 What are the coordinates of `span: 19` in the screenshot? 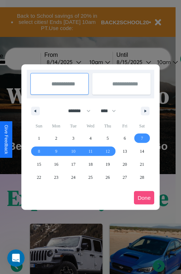 It's located at (107, 164).